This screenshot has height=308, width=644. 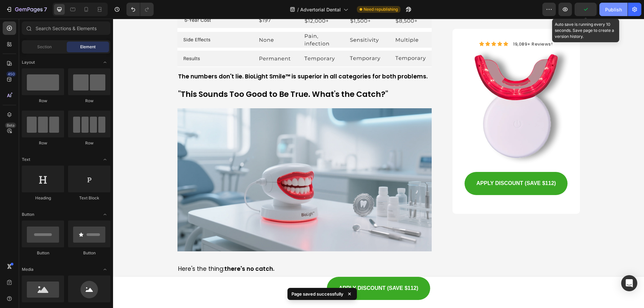 What do you see at coordinates (140, 9) in the screenshot?
I see `div: Undo/Redo` at bounding box center [140, 9].